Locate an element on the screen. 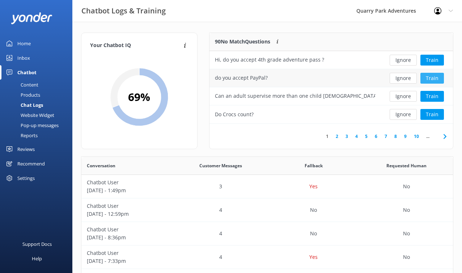 The image size is (462, 273). div: Reports is located at coordinates (21, 135).